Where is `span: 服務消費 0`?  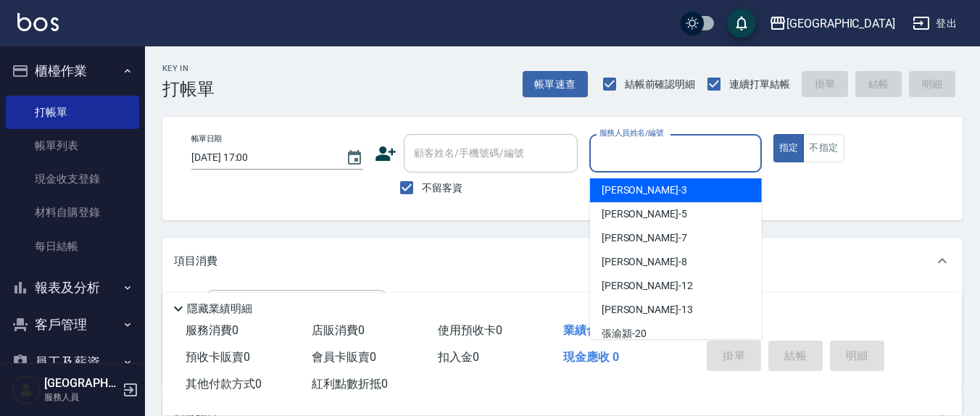 span: 服務消費 0 is located at coordinates (211, 330).